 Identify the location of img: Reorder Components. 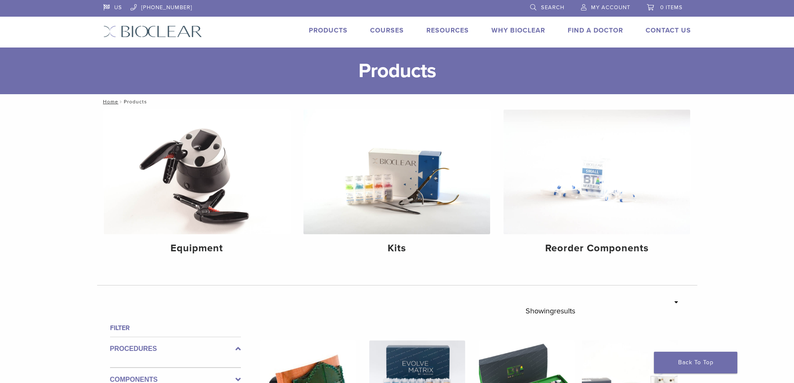
(597, 172).